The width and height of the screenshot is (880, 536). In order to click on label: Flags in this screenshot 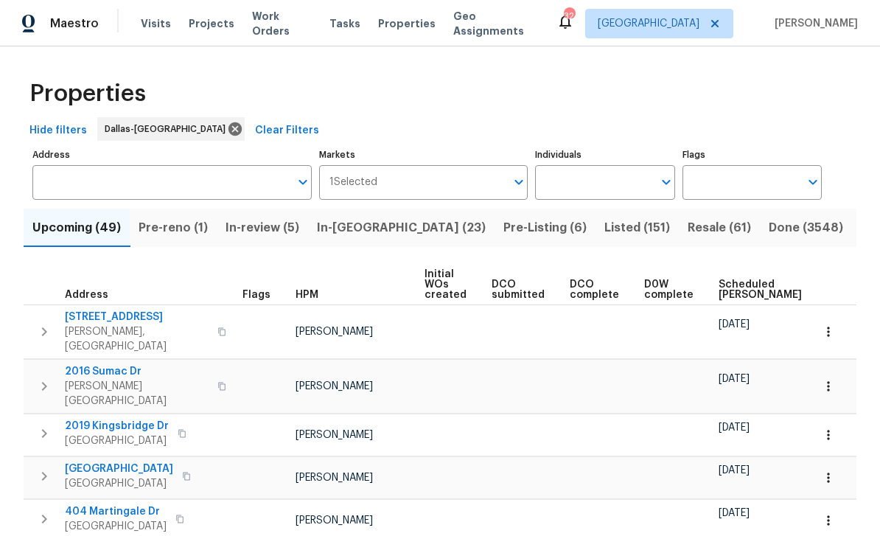, I will do `click(752, 155)`.